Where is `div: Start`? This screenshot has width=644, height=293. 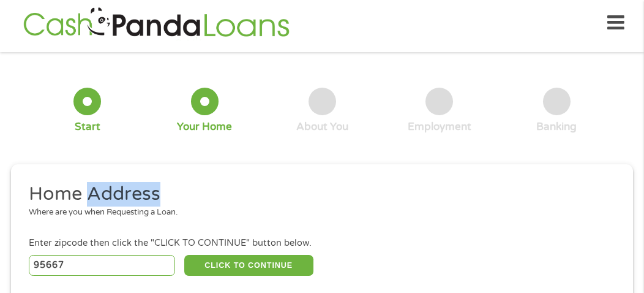 div: Start is located at coordinates (87, 127).